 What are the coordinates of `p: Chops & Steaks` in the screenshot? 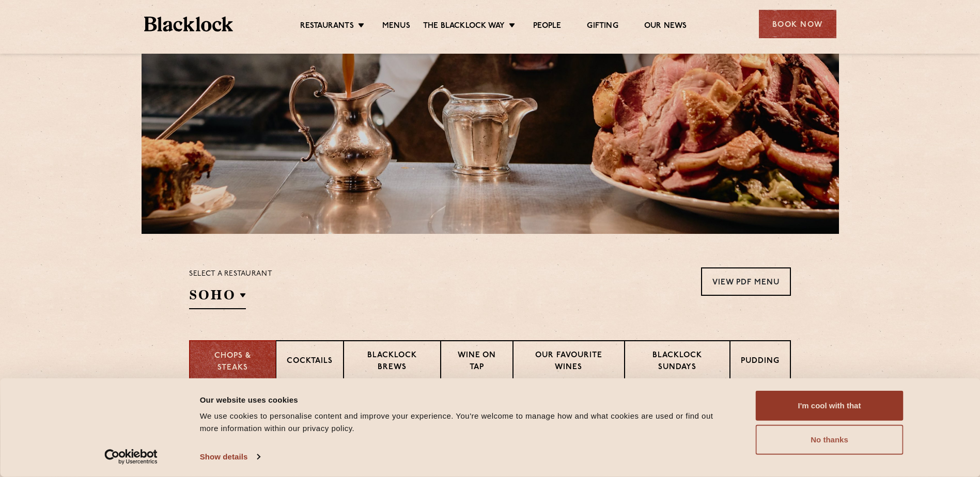 It's located at (233, 362).